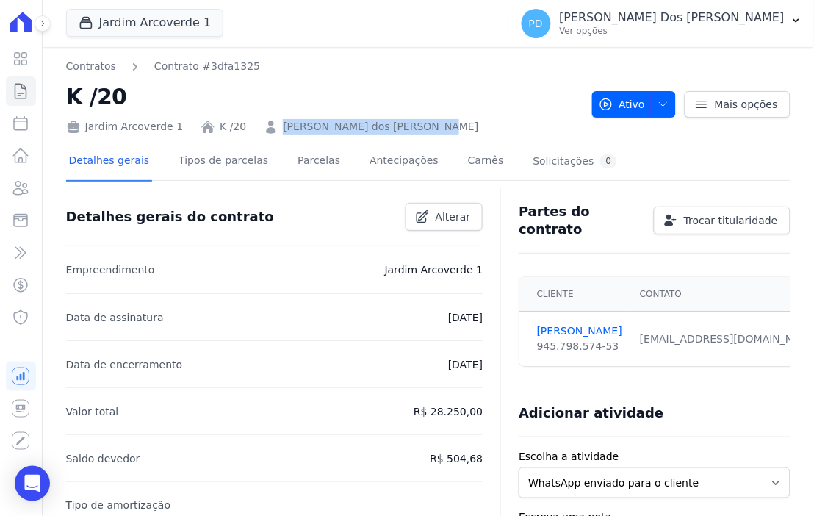  I want to click on p: Ver opções, so click(672, 31).